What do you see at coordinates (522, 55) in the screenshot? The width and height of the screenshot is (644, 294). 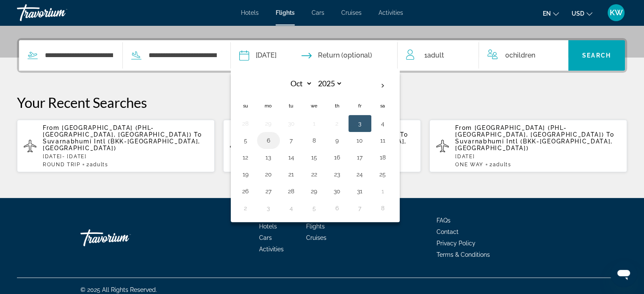 I see `span: Children` at bounding box center [522, 55].